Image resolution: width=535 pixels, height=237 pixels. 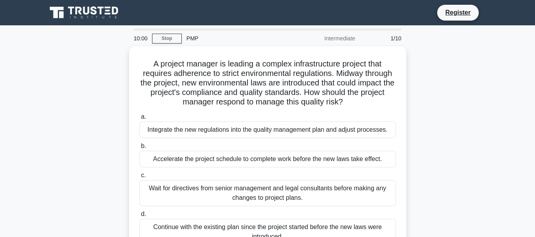 I want to click on div: 1/10, so click(x=383, y=38).